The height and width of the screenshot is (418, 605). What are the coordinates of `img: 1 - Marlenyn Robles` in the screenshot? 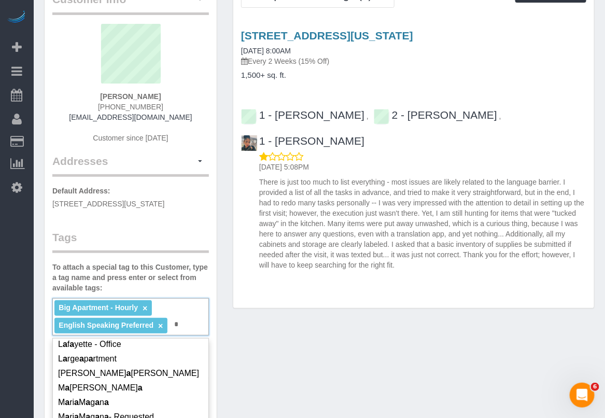 It's located at (249, 143).